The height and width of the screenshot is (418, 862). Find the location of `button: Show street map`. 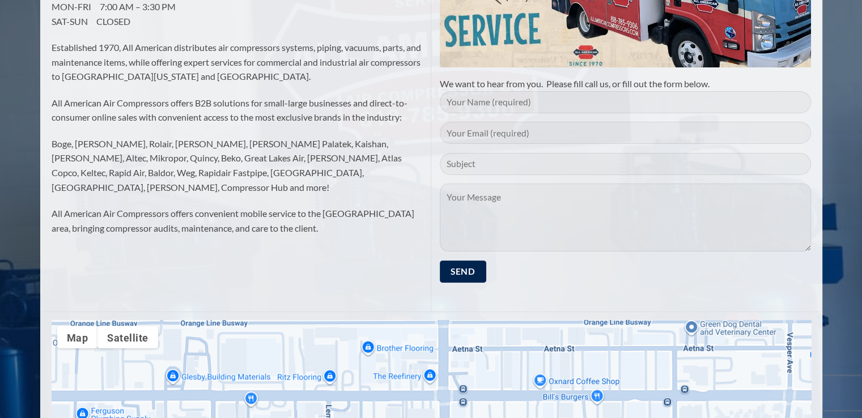

button: Show street map is located at coordinates (78, 337).